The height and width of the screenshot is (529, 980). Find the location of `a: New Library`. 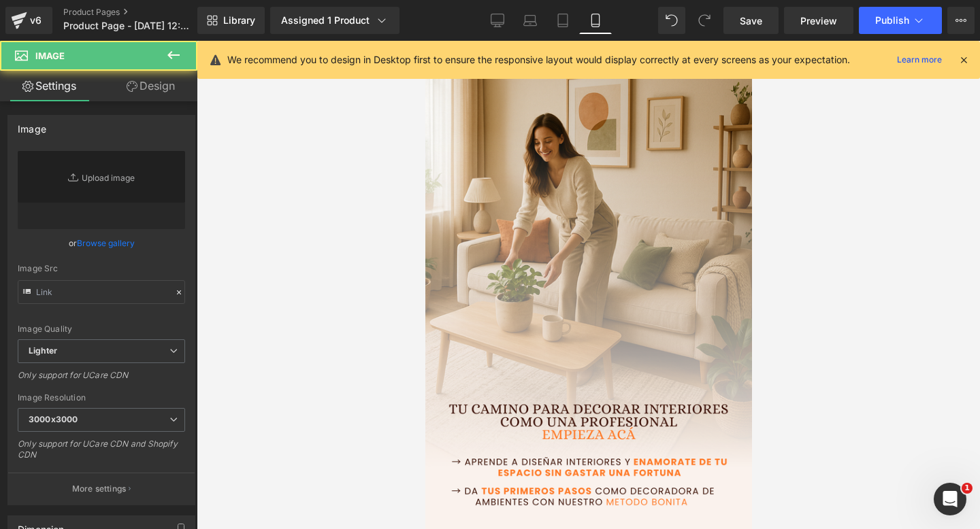

a: New Library is located at coordinates (231, 20).